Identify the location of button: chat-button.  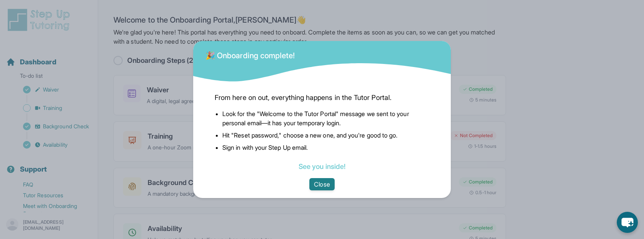
(627, 222).